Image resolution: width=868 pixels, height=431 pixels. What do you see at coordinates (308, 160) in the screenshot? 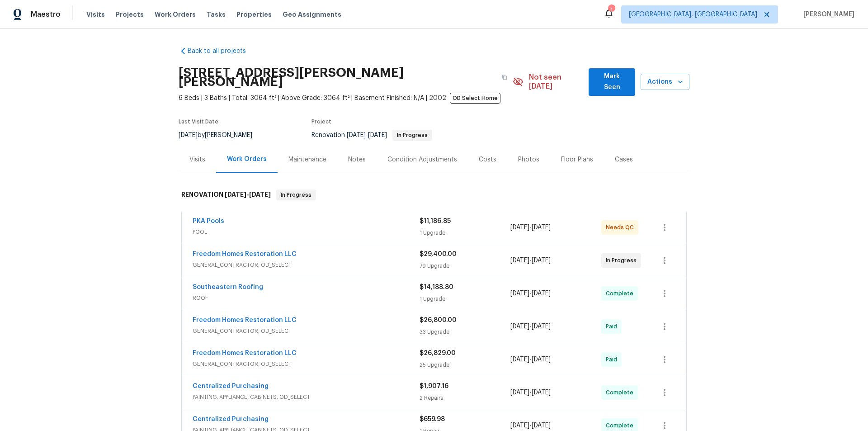
I see `div: Maintenance` at bounding box center [308, 160].